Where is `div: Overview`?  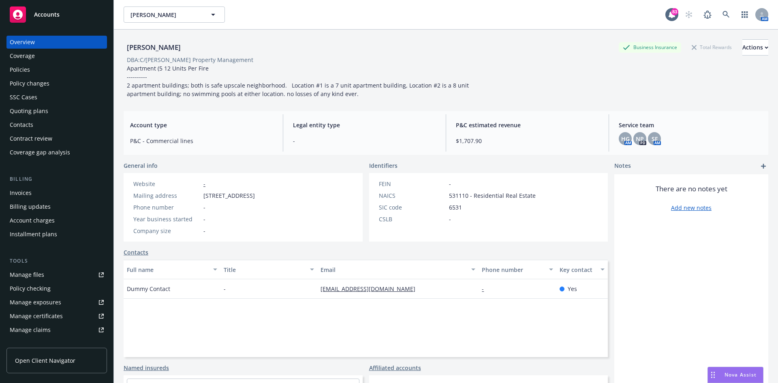
div: Overview is located at coordinates (22, 42).